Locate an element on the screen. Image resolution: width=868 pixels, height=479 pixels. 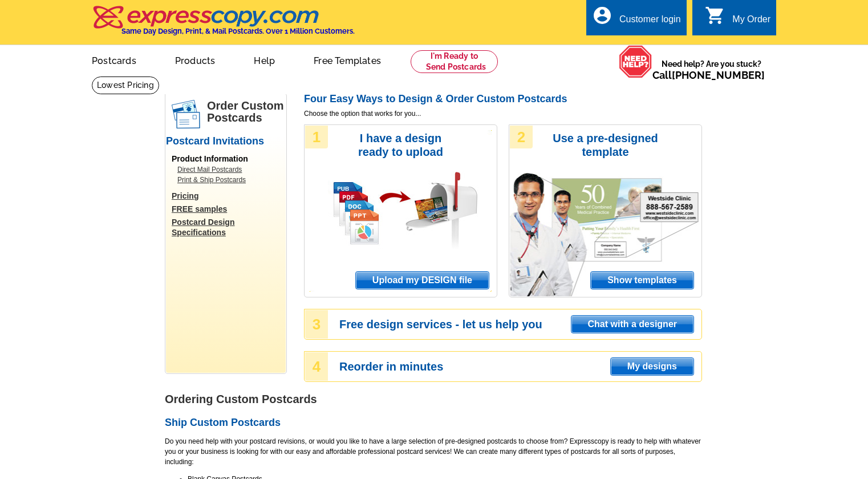
a: Same Day Design, Print, & Mail Postcards. Over 1 Million Customers. is located at coordinates (222, 25).